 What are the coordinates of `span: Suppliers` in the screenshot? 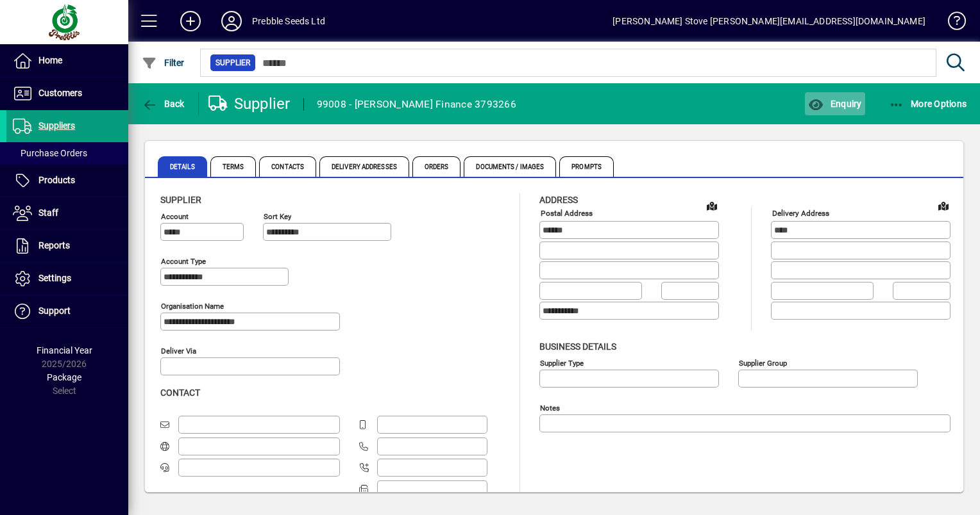 It's located at (57, 126).